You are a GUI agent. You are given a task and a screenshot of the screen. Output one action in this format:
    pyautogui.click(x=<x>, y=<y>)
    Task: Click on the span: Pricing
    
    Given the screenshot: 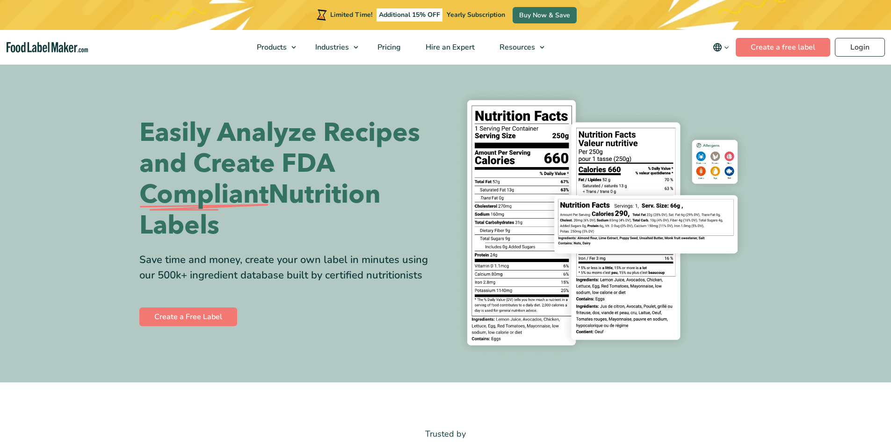 What is the action you would take?
    pyautogui.click(x=388, y=47)
    